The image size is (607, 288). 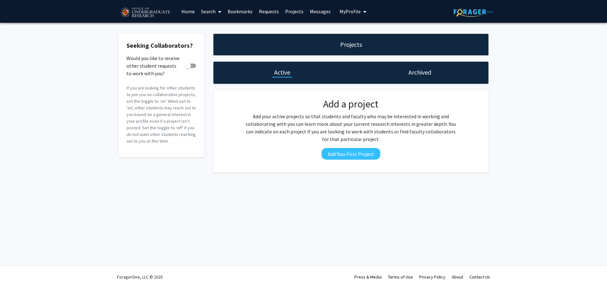 What do you see at coordinates (351, 104) in the screenshot?
I see `h2: Add a project` at bounding box center [351, 104].